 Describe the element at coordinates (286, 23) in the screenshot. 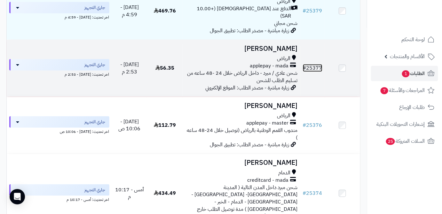

I see `span: شحن مجاني` at that location.